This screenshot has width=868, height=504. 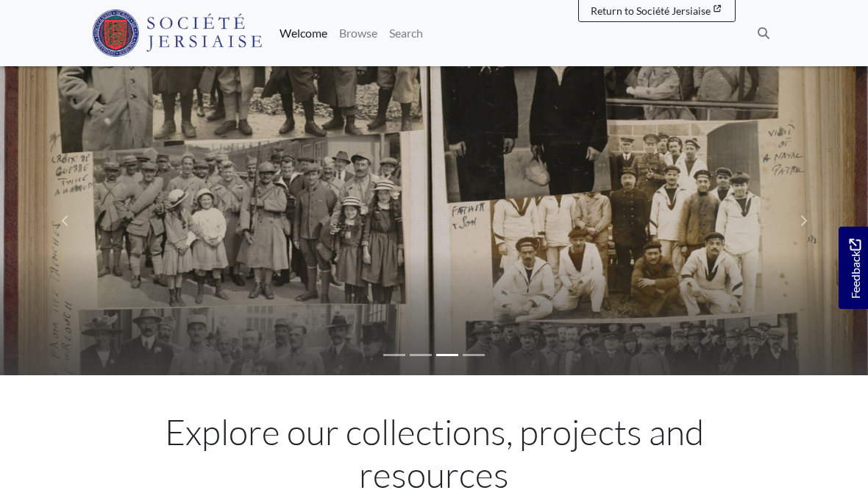 I want to click on h1: Explore our collections, projects and resources, so click(x=434, y=452).